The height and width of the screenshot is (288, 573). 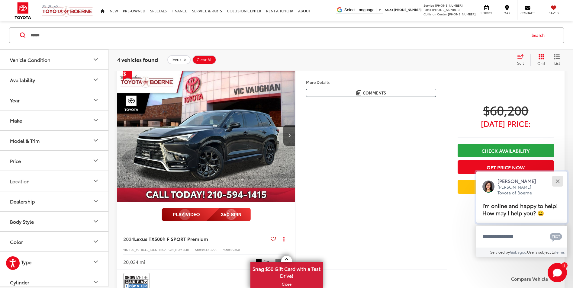 What do you see at coordinates (128, 74) in the screenshot?
I see `span: Get Price Drop Alert` at bounding box center [128, 74].